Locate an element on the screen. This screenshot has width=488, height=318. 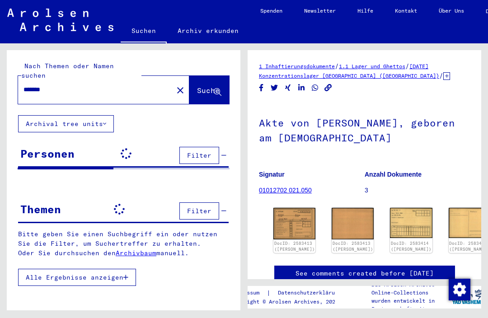
button: Archival tree units is located at coordinates (66, 124).